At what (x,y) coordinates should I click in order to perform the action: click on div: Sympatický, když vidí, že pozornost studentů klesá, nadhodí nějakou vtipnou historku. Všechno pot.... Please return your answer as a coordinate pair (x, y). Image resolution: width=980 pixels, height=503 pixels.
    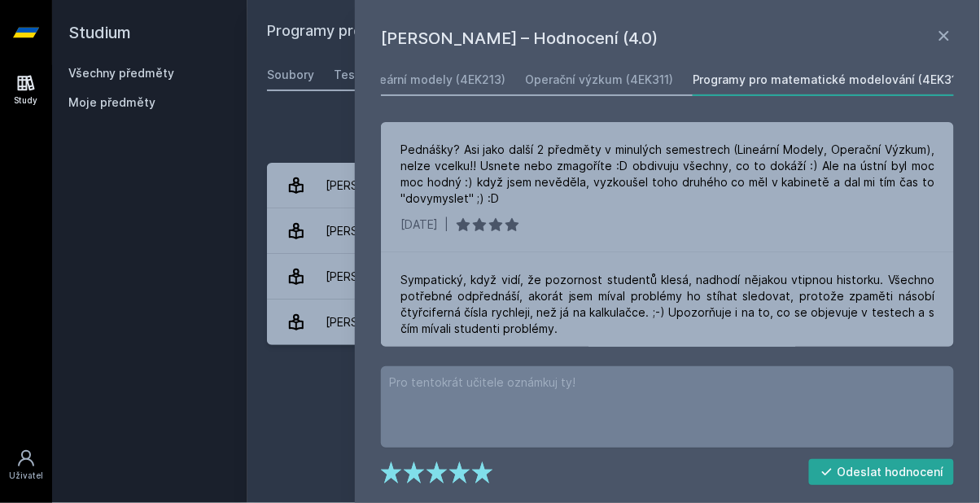
    Looking at the image, I should click on (667, 304).